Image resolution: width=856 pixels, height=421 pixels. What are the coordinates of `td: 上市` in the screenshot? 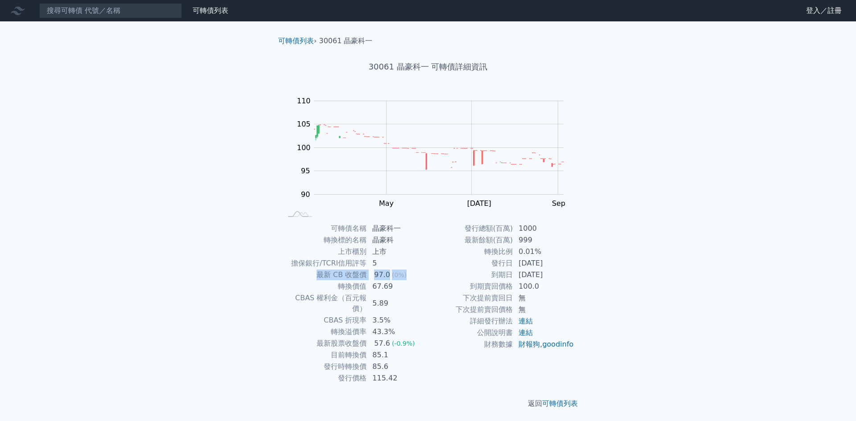 It's located at (397, 252).